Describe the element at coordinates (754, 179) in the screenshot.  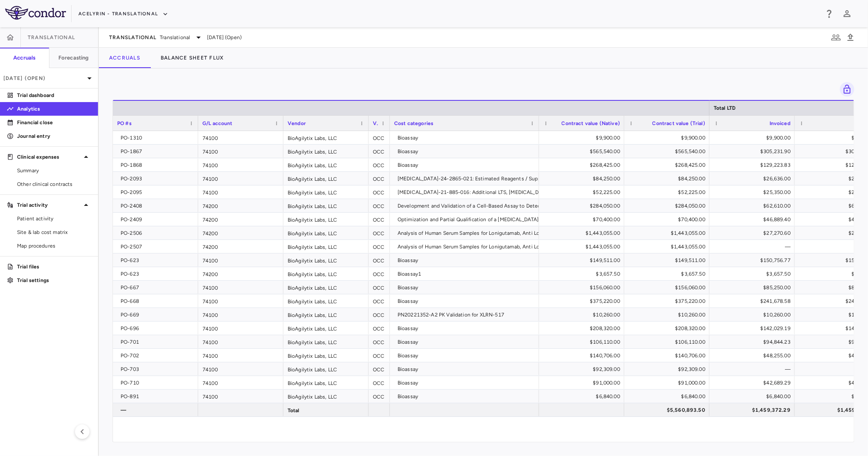
I see `div: $26,636.00` at that location.